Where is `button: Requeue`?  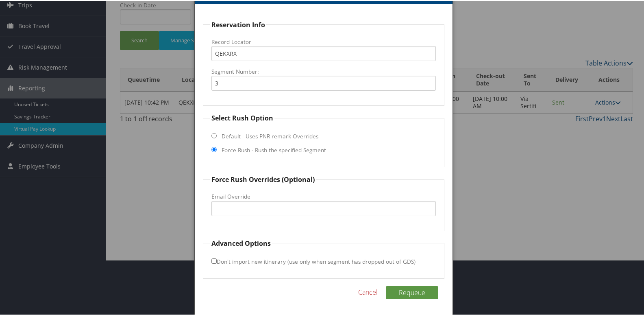 button: Requeue is located at coordinates (412, 292).